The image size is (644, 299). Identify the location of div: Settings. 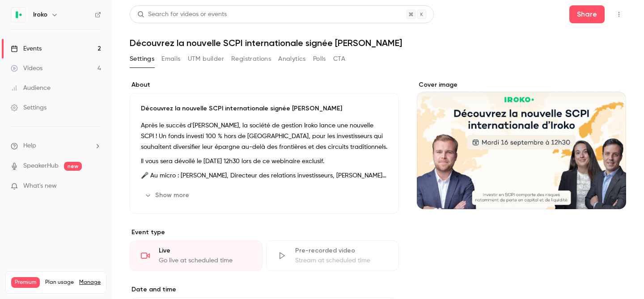
(29, 108).